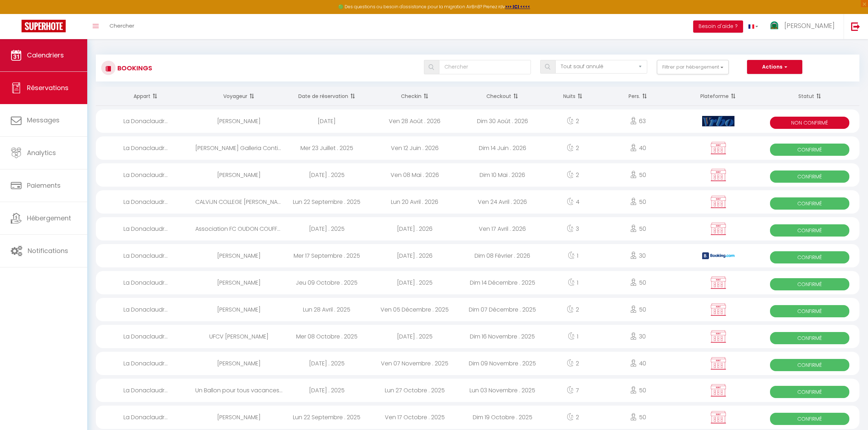  I want to click on img: logout, so click(855, 26).